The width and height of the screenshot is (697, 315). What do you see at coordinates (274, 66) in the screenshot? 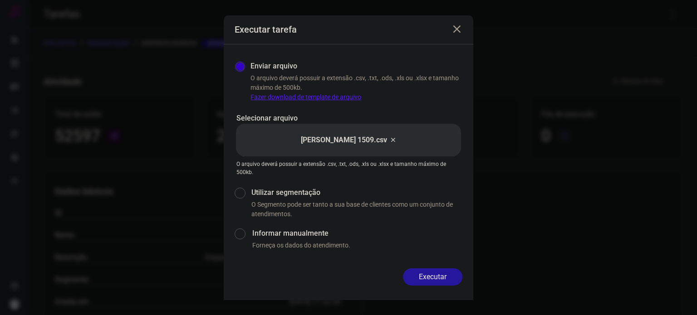
I see `label: Enviar arquivo` at bounding box center [274, 66].